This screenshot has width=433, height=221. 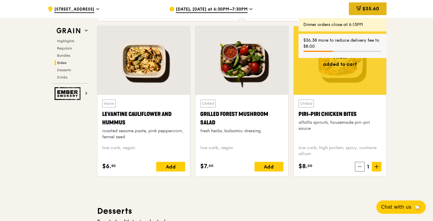 I want to click on span: $35.60, so click(x=370, y=8).